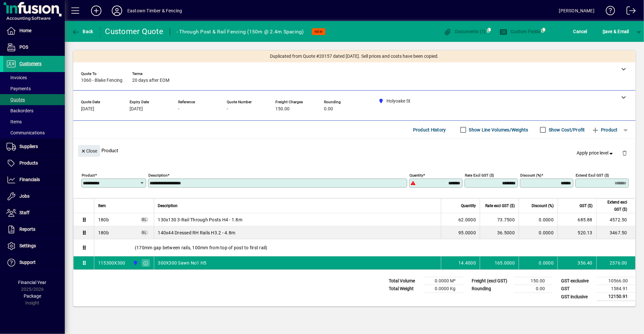 The width and height of the screenshot is (644, 334). What do you see at coordinates (465, 32) in the screenshot?
I see `span: Documents (1)` at bounding box center [465, 32].